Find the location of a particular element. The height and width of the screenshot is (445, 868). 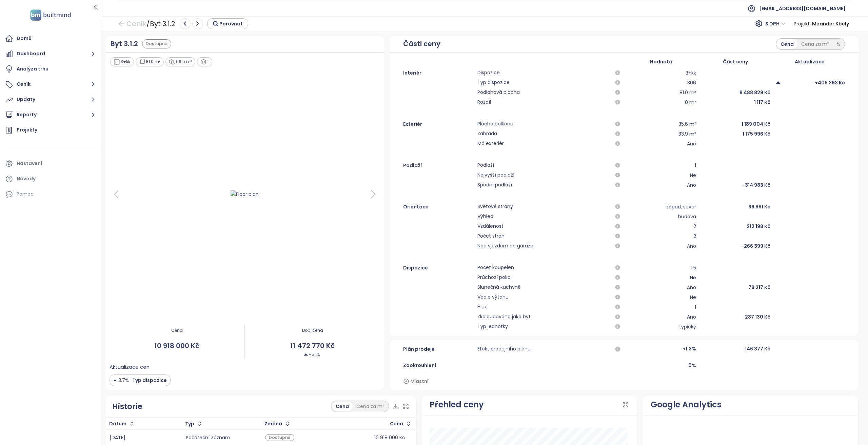

span: Podlaží is located at coordinates (544, 166).